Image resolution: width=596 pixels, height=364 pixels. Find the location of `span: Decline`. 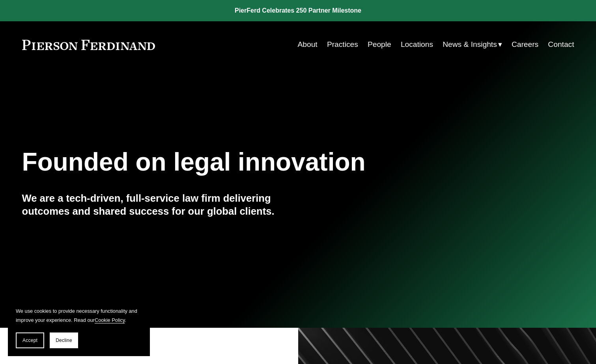

span: Decline is located at coordinates (64, 341).